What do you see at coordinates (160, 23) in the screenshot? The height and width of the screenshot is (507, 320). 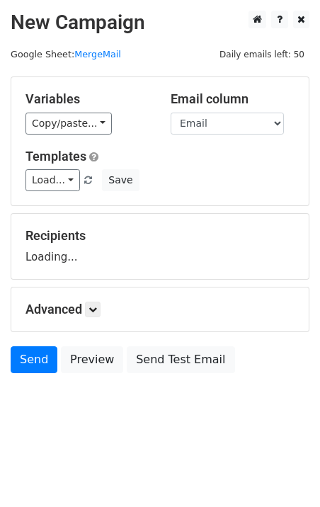 I see `h2: New Campaign` at bounding box center [160, 23].